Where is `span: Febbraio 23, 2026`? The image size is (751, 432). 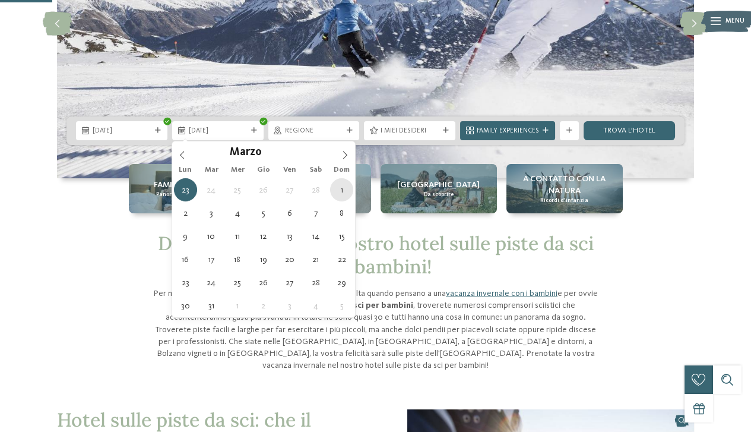
span: Febbraio 23, 2026 is located at coordinates (185, 189).